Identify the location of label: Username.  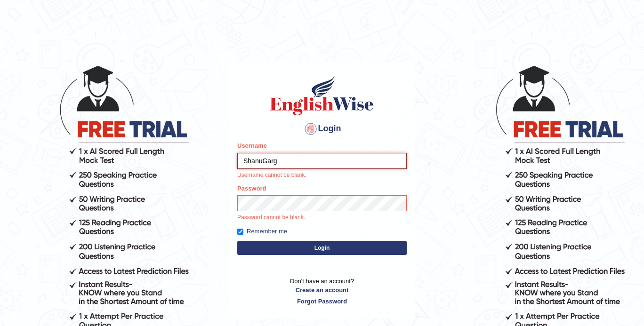
(252, 145).